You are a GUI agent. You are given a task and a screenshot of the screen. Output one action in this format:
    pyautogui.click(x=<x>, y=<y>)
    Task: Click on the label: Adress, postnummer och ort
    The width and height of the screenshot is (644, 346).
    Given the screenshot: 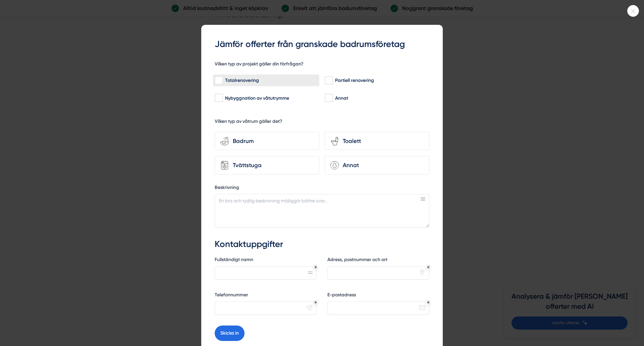 What is the action you would take?
    pyautogui.click(x=378, y=261)
    